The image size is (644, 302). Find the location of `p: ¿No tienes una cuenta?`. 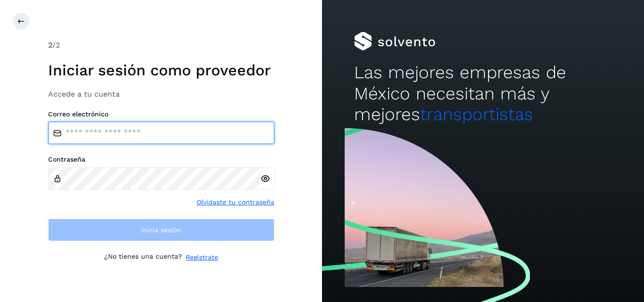

p: ¿No tienes una cuenta? is located at coordinates (143, 257).